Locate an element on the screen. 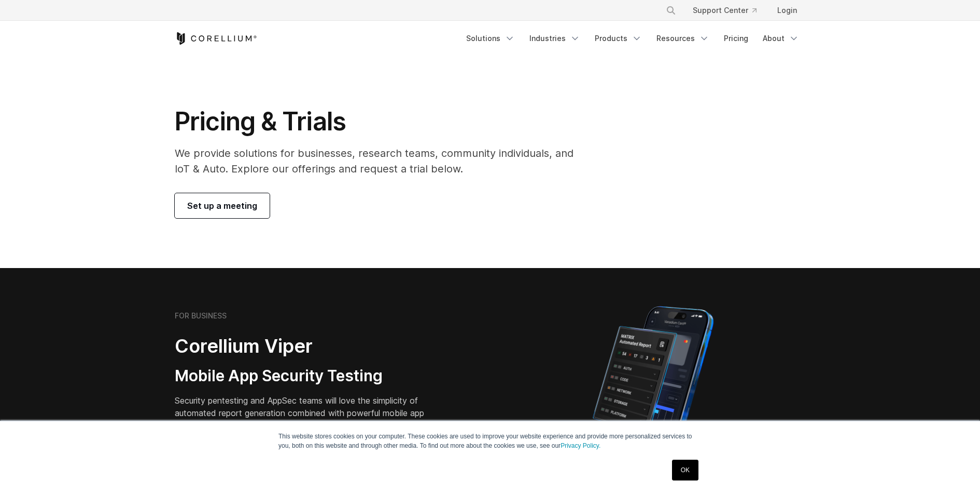 The height and width of the screenshot is (494, 980). a: Login is located at coordinates (788, 11).